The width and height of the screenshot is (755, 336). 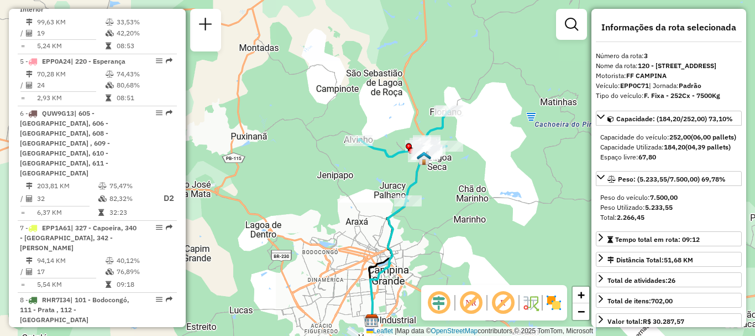 What do you see at coordinates (669, 217) in the screenshot?
I see `div: Total:` at bounding box center [669, 217].